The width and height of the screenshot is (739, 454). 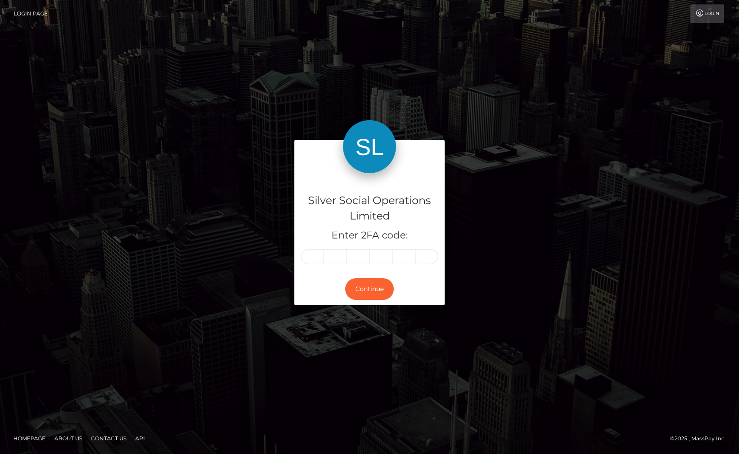 What do you see at coordinates (29, 438) in the screenshot?
I see `a: Homepage` at bounding box center [29, 438].